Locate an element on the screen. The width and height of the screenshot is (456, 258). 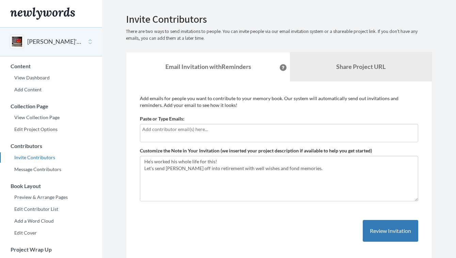
h3: Collection Page is located at coordinates (51, 106).